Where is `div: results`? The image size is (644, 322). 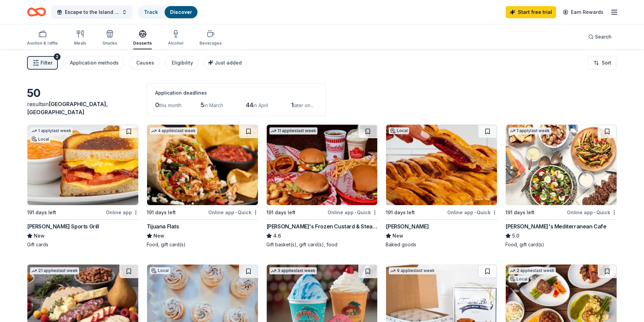
div: results is located at coordinates (83, 108).